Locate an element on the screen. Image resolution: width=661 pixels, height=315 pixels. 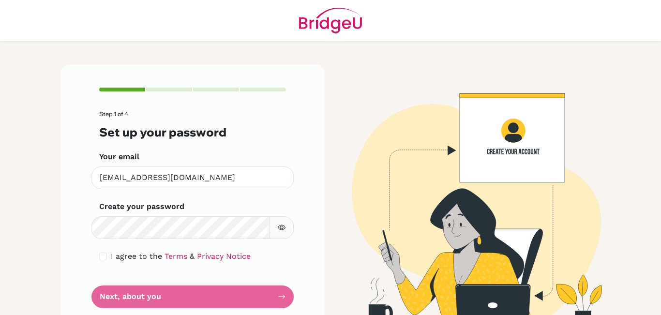
span: Step 1 of 4 is located at coordinates (114, 114).